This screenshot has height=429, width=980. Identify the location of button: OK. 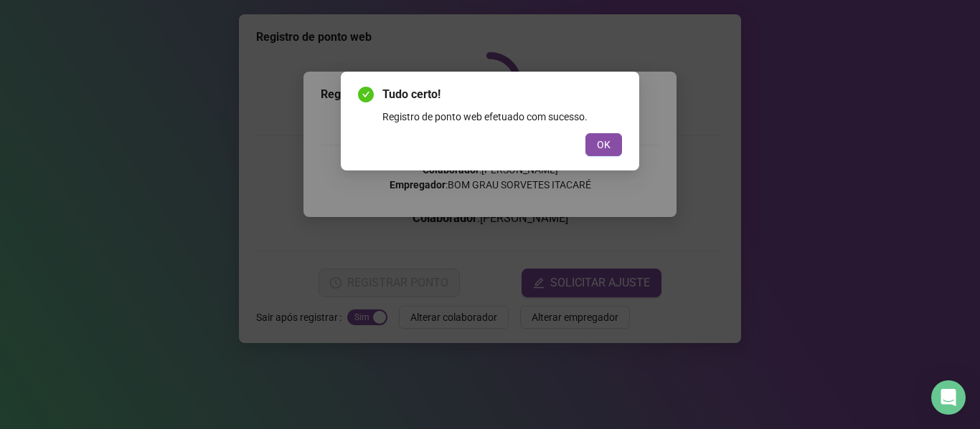
(603, 145).